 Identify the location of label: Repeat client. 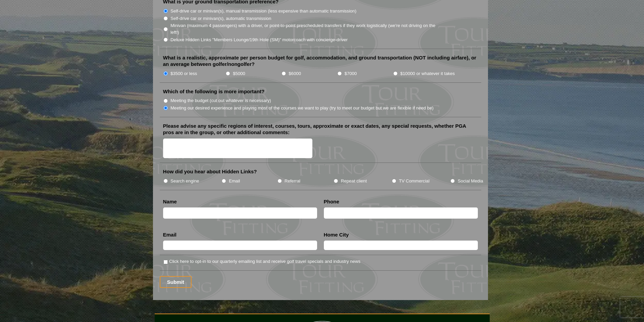
(353, 181).